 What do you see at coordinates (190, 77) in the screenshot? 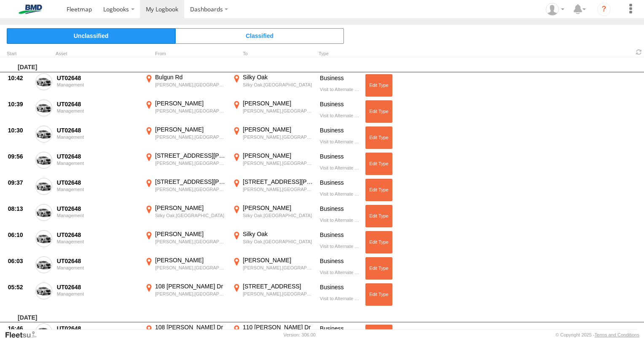
I see `div: Bulgun Rd` at bounding box center [190, 77].